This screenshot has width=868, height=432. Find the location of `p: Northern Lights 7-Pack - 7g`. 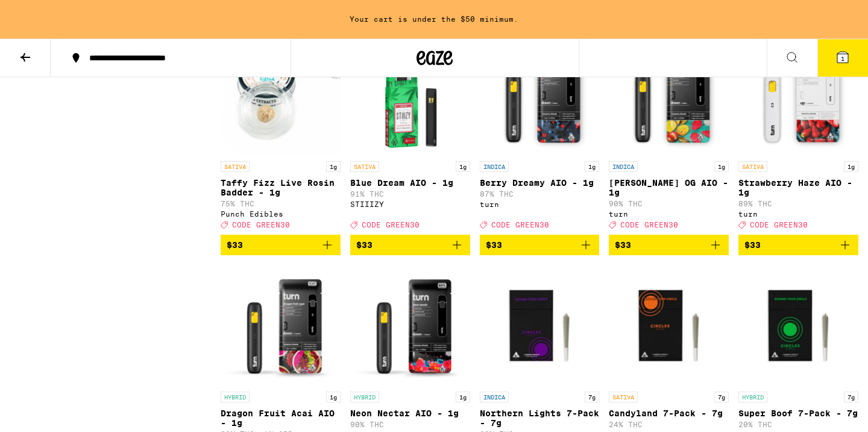

p: Northern Lights 7-Pack - 7g is located at coordinates (539, 418).